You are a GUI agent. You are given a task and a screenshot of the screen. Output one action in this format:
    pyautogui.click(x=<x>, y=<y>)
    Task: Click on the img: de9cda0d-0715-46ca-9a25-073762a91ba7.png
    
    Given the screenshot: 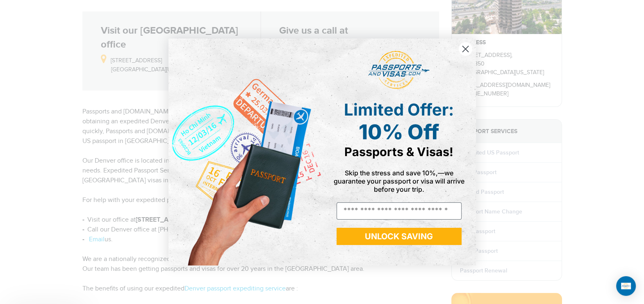 What is the action you would take?
    pyautogui.click(x=245, y=152)
    